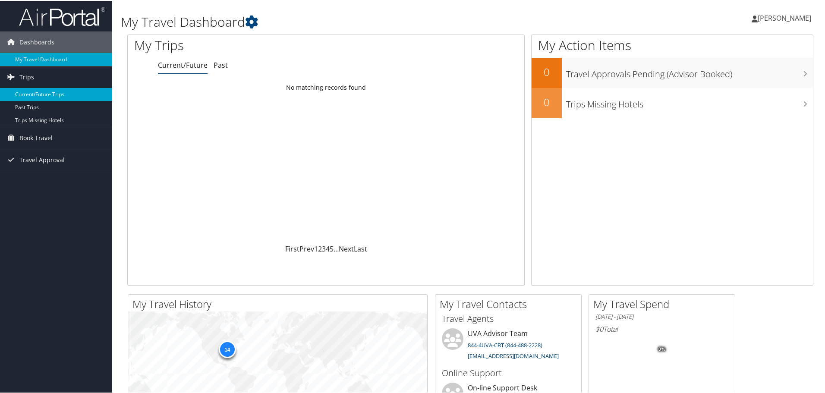  I want to click on a: 2, so click(320, 248).